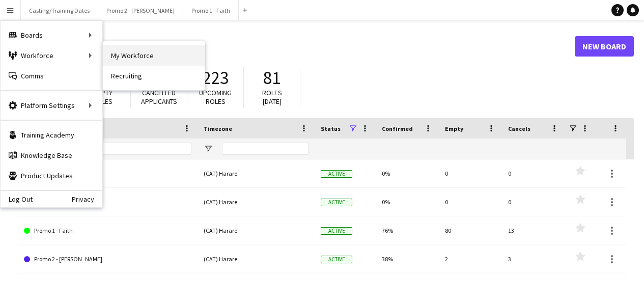 The width and height of the screenshot is (644, 302). Describe the element at coordinates (397, 129) in the screenshot. I see `span: Confirmed` at that location.